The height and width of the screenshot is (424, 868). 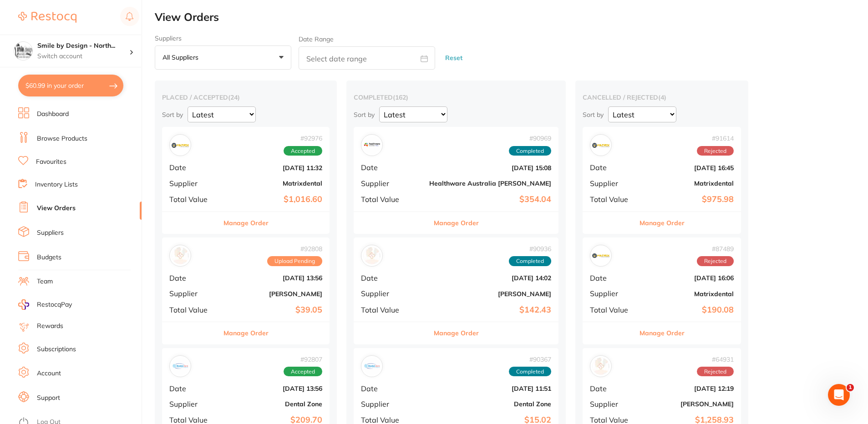 What do you see at coordinates (303, 152) in the screenshot?
I see `span: Accepted` at bounding box center [303, 152].